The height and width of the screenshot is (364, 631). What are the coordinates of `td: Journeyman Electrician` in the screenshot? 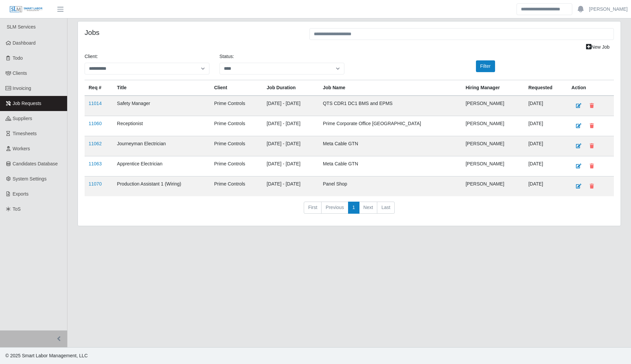 It's located at (161, 146).